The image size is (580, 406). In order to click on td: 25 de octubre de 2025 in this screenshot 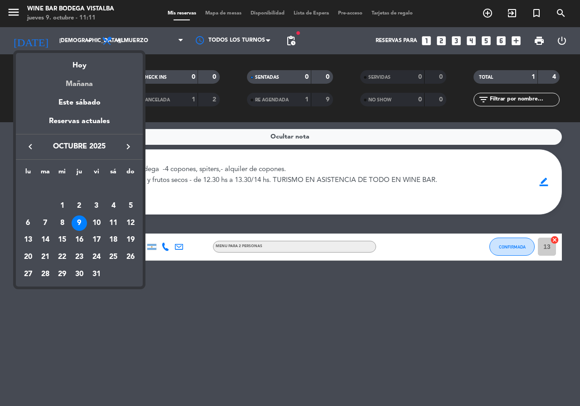, I will do `click(114, 257)`.